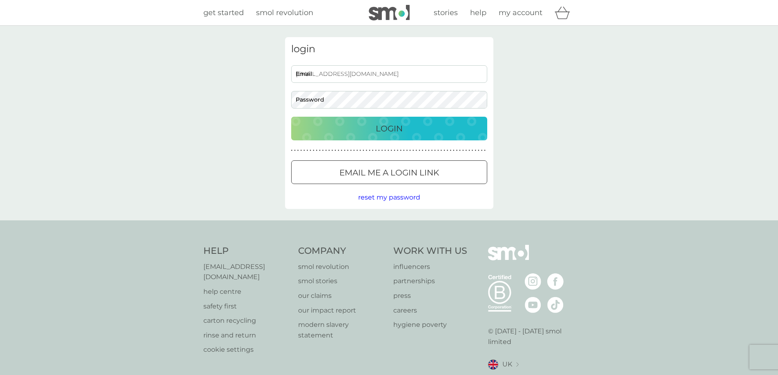 Image resolution: width=778 pixels, height=375 pixels. What do you see at coordinates (520, 13) in the screenshot?
I see `a: my account` at bounding box center [520, 13].